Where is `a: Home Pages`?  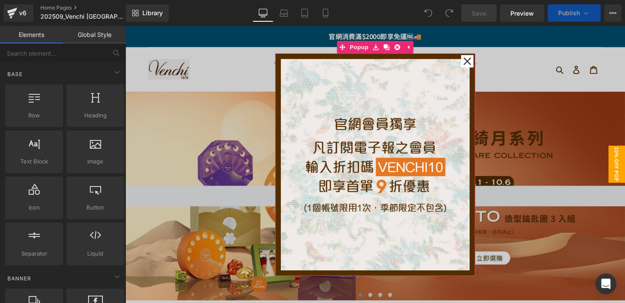 a: Home Pages is located at coordinates (90, 8).